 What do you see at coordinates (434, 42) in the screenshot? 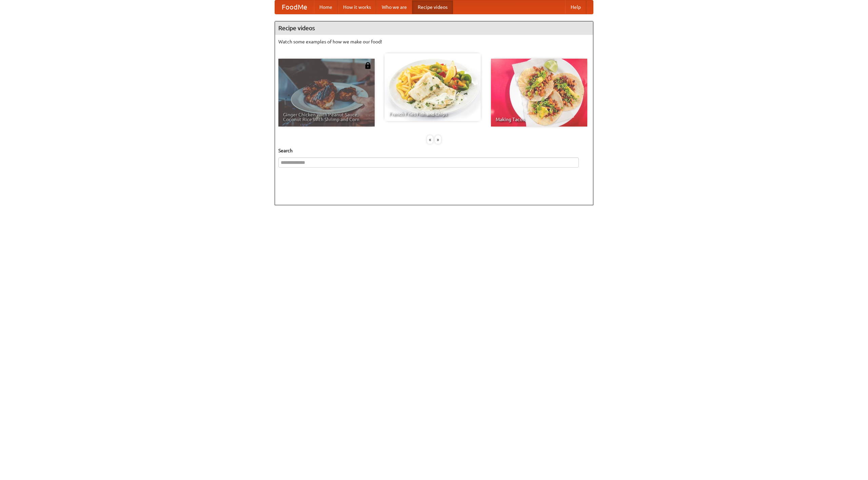
I see `p: Watch some examples of how we make our food!` at bounding box center [434, 42].